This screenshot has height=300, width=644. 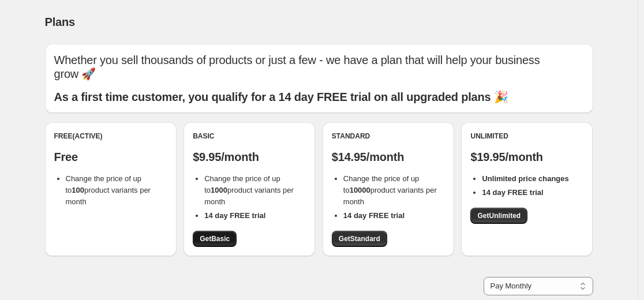 What do you see at coordinates (214, 239) in the screenshot?
I see `span: Get Basic` at bounding box center [214, 239].